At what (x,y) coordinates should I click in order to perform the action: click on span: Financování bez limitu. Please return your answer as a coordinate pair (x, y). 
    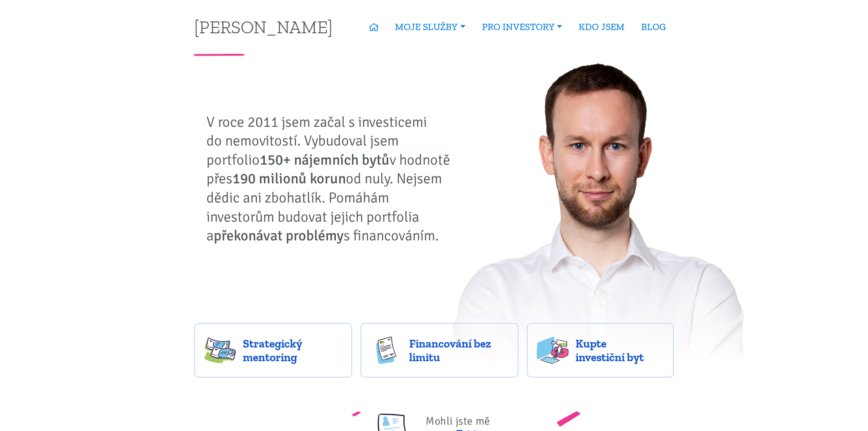
    Looking at the image, I should click on (459, 350).